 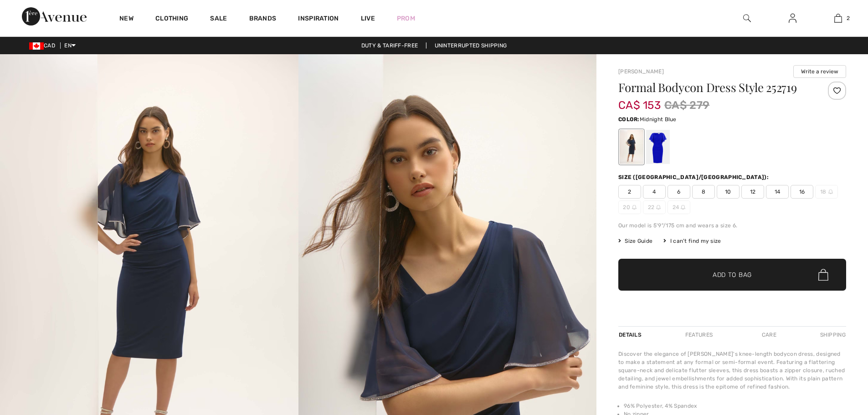 What do you see at coordinates (631, 335) in the screenshot?
I see `div: Details` at bounding box center [631, 335].